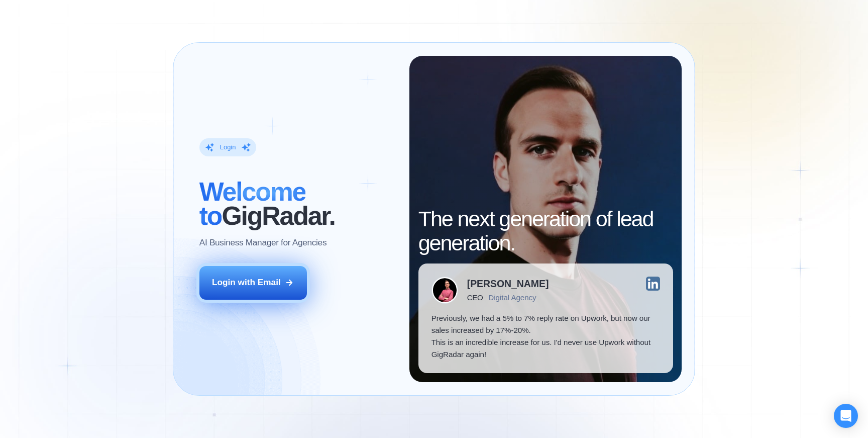 The width and height of the screenshot is (868, 438). What do you see at coordinates (253, 283) in the screenshot?
I see `button: Login with Email` at bounding box center [253, 283].